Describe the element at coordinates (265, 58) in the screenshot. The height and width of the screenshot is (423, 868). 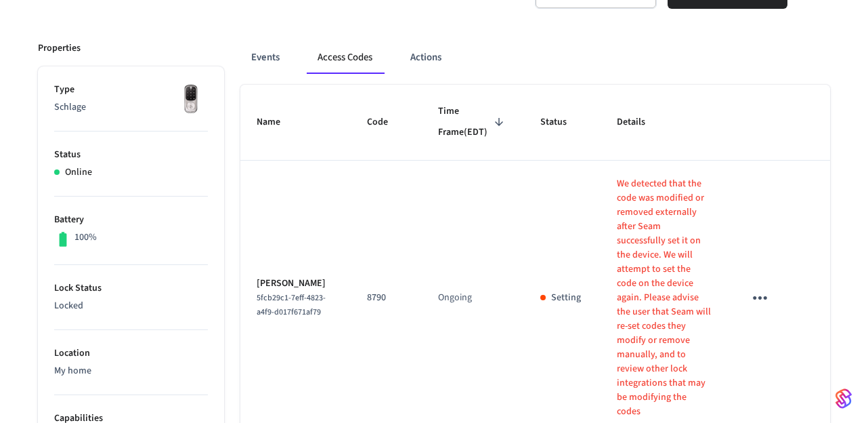
I see `button: Events` at that location.